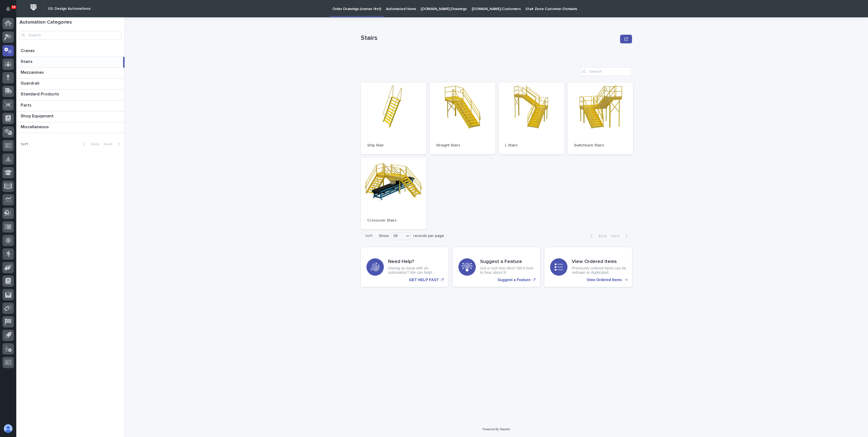  I want to click on a: MezzaninesMezzanines, so click(71, 73).